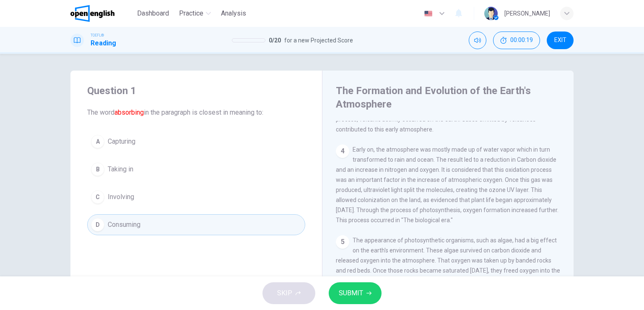  I want to click on div: B, so click(98, 169).